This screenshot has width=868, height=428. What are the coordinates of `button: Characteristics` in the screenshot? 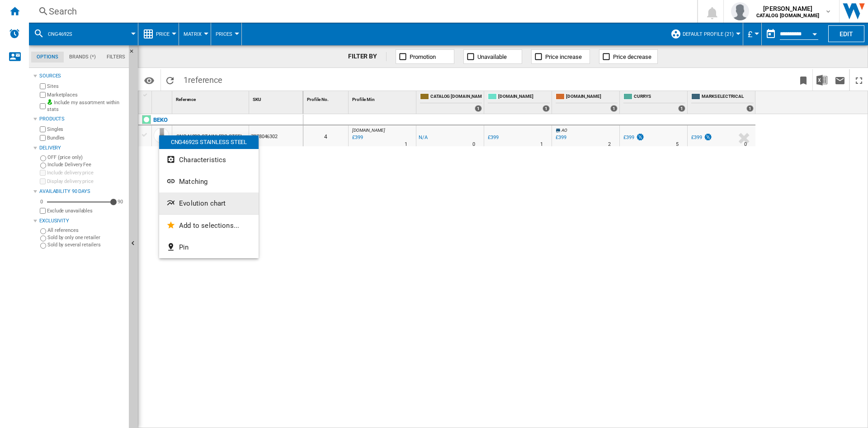 It's located at (209, 160).